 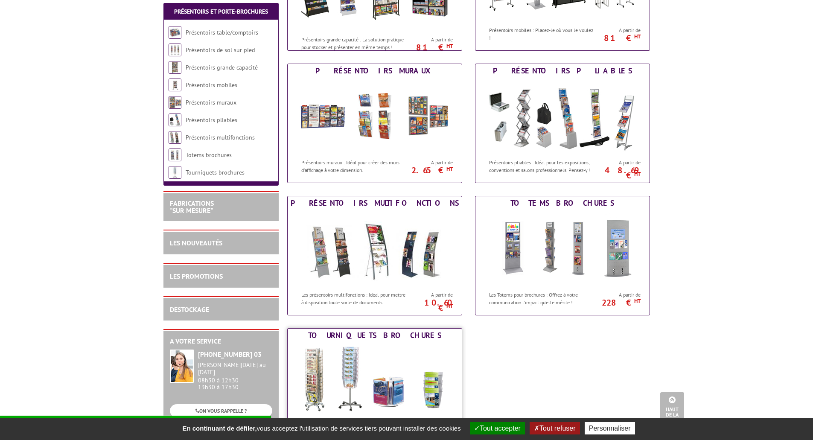 What do you see at coordinates (542, 166) in the screenshot?
I see `p: Présentoirs pliables : Idéal pour les expositions, conventions et salons professionnels. Pensez-y !` at bounding box center [542, 166].